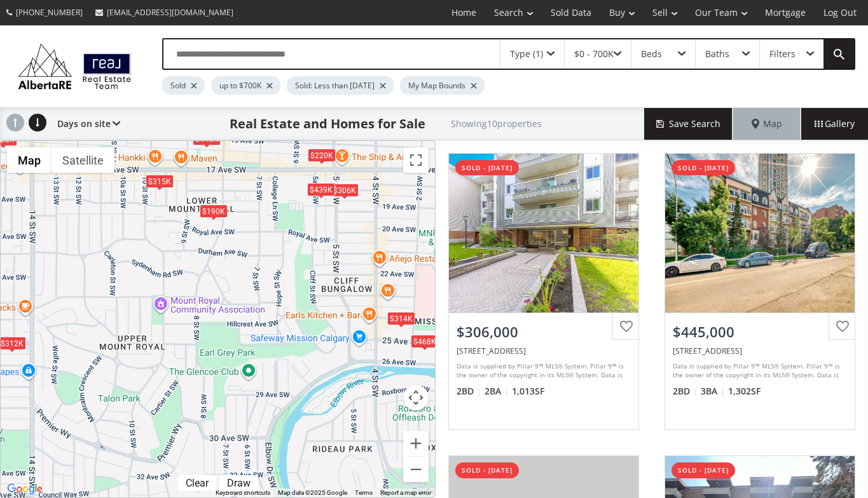 The width and height of the screenshot is (868, 498). Describe the element at coordinates (526, 54) in the screenshot. I see `div: Type (1)` at that location.